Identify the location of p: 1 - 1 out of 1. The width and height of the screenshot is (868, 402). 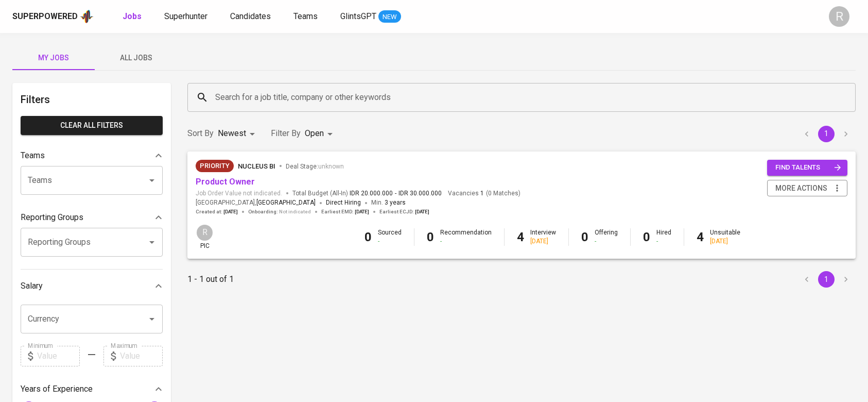
(211, 279).